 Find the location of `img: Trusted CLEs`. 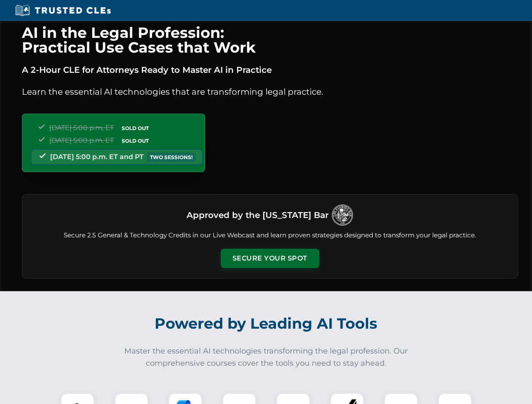

img: Trusted CLEs is located at coordinates (63, 11).